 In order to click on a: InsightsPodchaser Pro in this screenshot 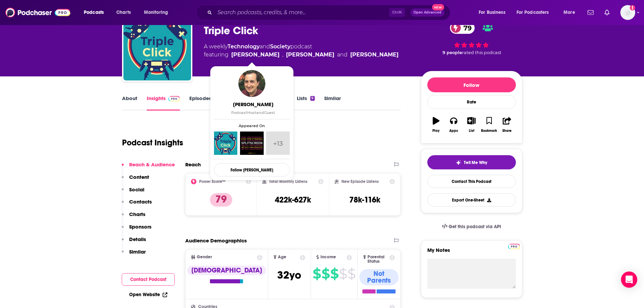, I will do `click(163, 102)`.